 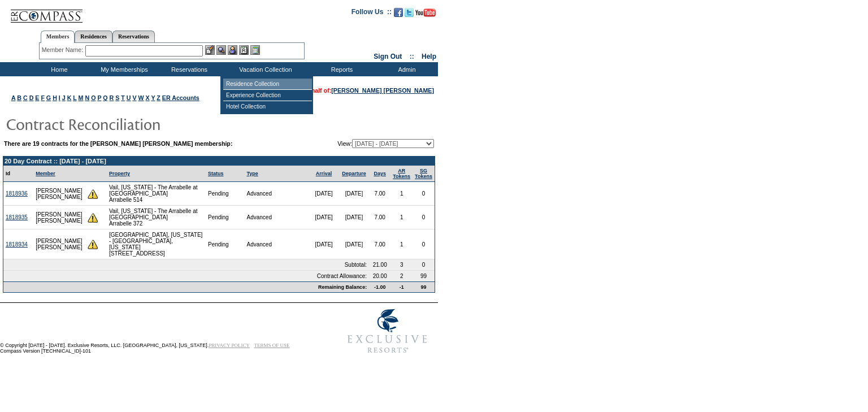 I want to click on a: N, so click(x=87, y=98).